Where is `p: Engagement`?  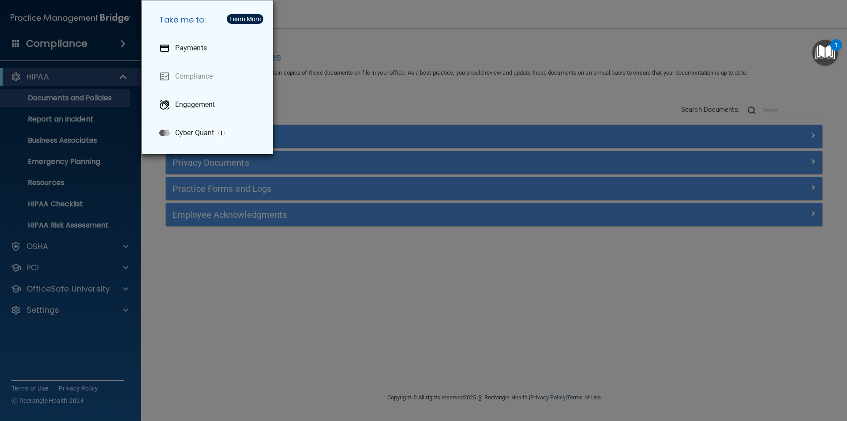 p: Engagement is located at coordinates (195, 105).